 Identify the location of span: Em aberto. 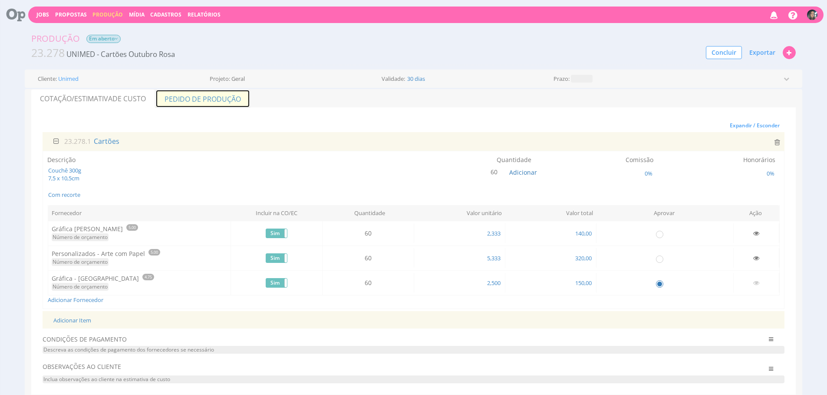
(103, 39).